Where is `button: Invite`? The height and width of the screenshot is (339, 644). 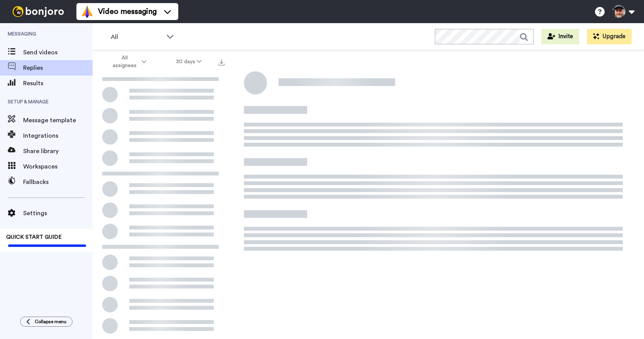
button: Invite is located at coordinates (560, 37).